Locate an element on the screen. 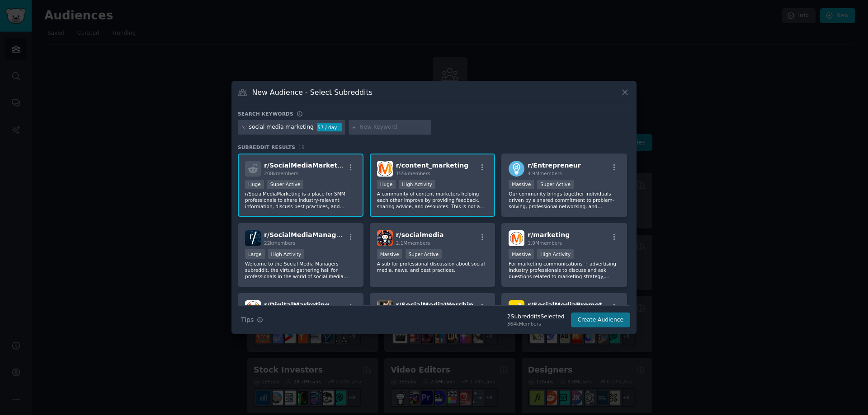  img: Entrepreneur is located at coordinates (516, 168).